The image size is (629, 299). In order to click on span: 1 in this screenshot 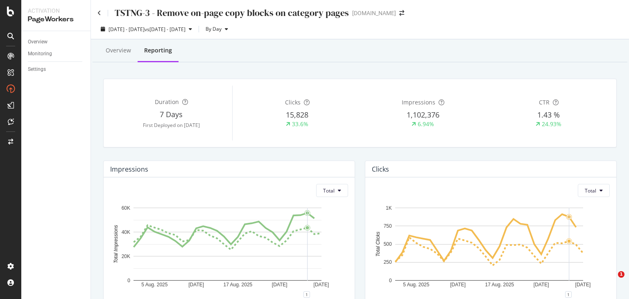, I will do `click(622, 275)`.